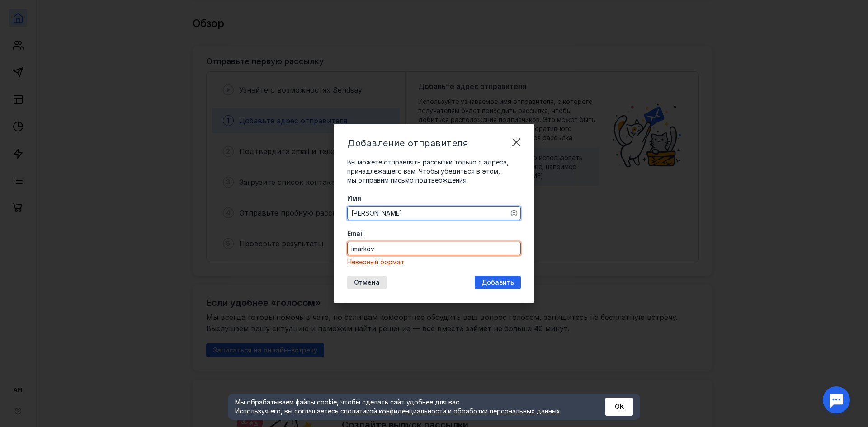 Image resolution: width=868 pixels, height=427 pixels. I want to click on span: Добавление отправителя, so click(407, 144).